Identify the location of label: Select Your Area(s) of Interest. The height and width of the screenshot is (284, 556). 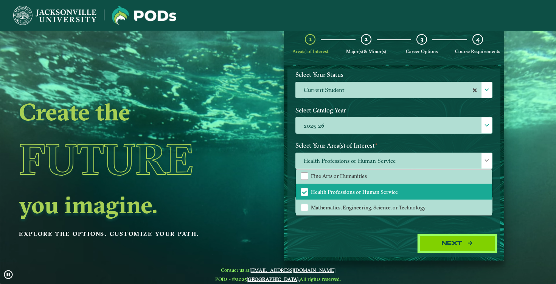
(394, 145).